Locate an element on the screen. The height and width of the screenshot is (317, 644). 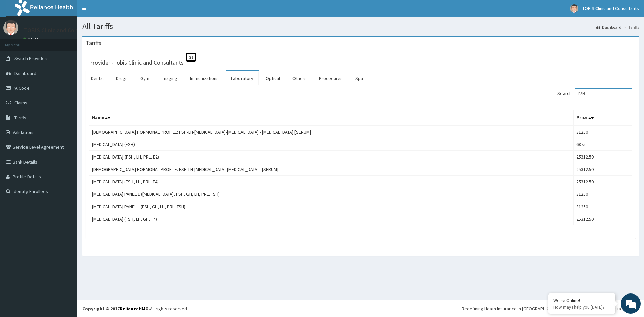
span: Tariffs is located at coordinates (21, 117).